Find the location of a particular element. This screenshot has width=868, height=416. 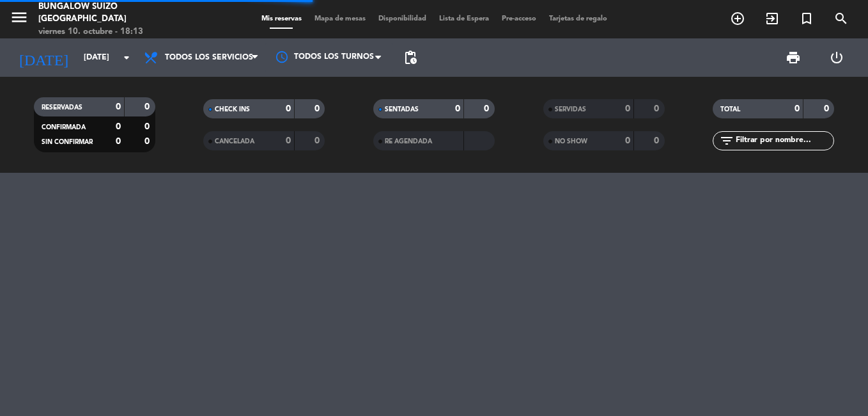

span: NO SHOW is located at coordinates (571, 142).